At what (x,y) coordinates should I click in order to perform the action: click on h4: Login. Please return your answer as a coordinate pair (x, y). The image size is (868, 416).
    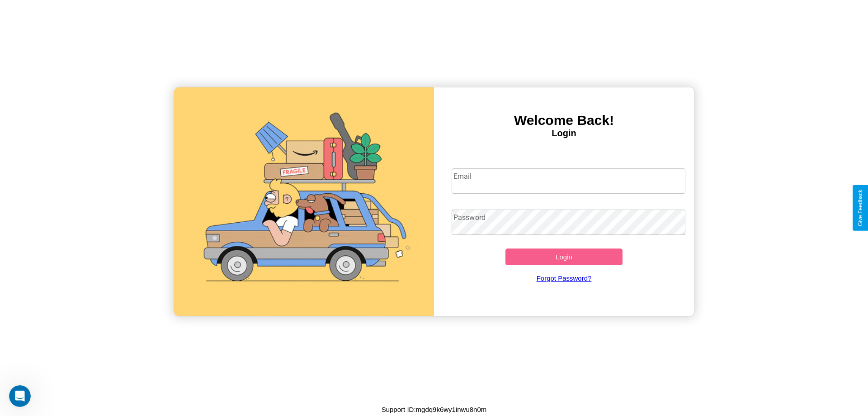
    Looking at the image, I should click on (564, 133).